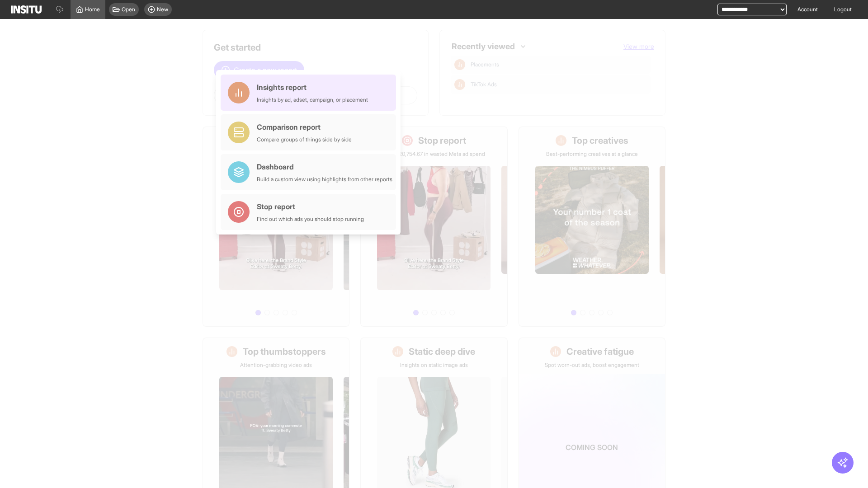 This screenshot has width=868, height=488. What do you see at coordinates (305, 139) in the screenshot?
I see `div: Compare groups of things side by side` at bounding box center [305, 139].